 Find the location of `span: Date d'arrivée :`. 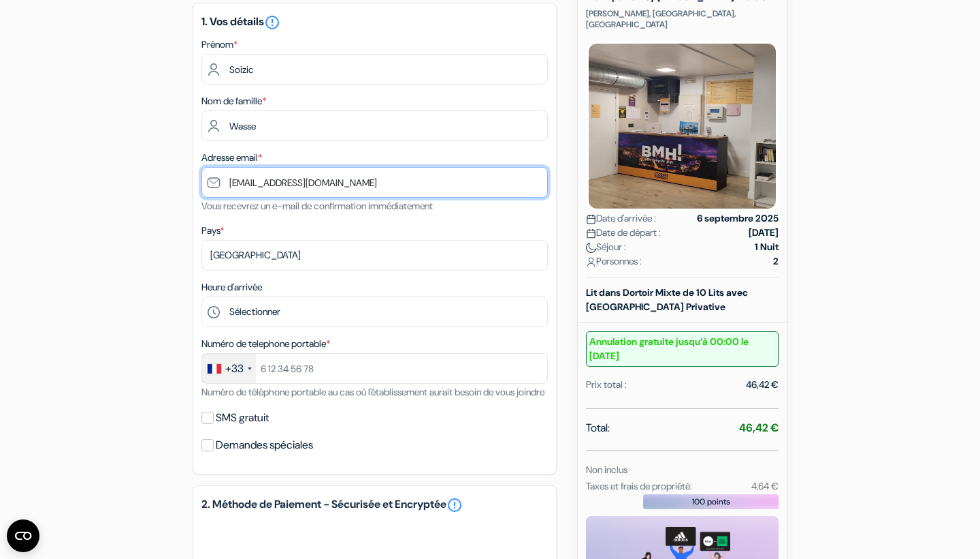

span: Date d'arrivée : is located at coordinates (621, 218).